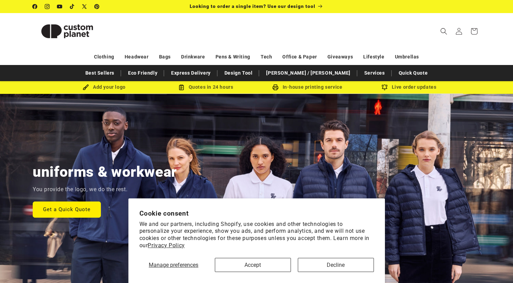 This screenshot has width=513, height=283. What do you see at coordinates (182, 87) in the screenshot?
I see `img: Order Updates Icon` at bounding box center [182, 87].